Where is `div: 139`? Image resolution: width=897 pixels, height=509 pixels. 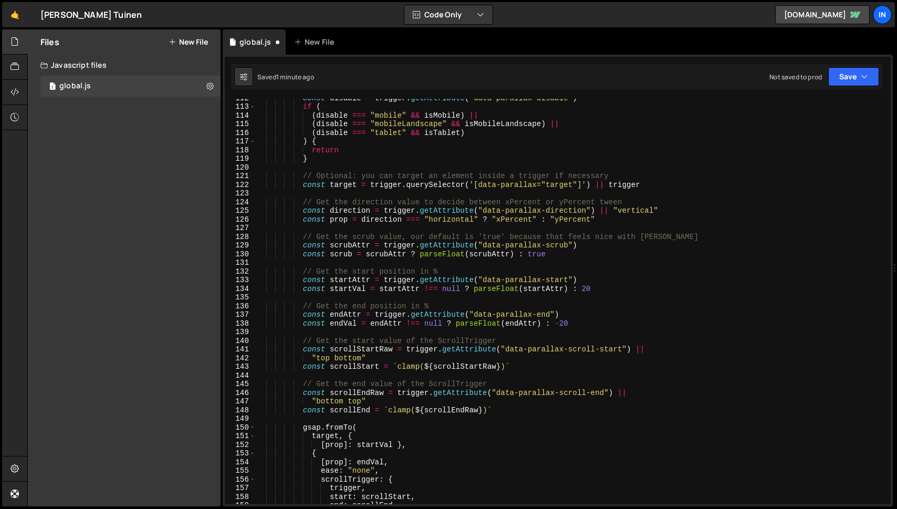
div: 139 is located at coordinates (240, 332).